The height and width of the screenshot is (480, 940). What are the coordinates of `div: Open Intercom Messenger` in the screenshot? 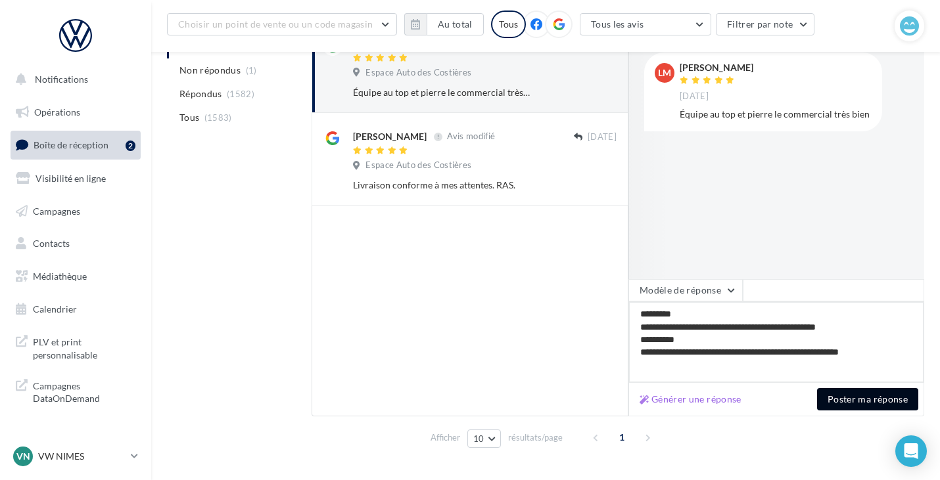 It's located at (911, 452).